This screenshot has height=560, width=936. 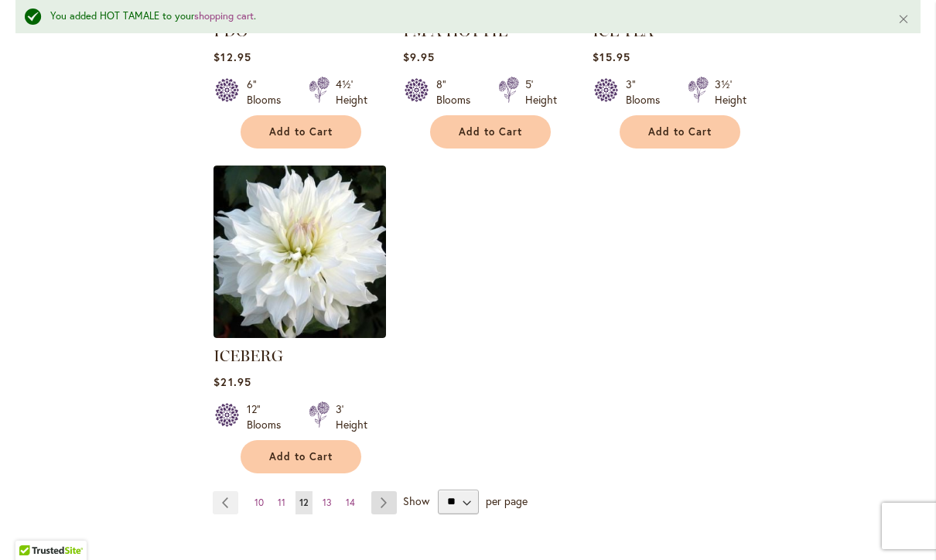 What do you see at coordinates (418, 57) in the screenshot?
I see `span: $9.95` at bounding box center [418, 57].